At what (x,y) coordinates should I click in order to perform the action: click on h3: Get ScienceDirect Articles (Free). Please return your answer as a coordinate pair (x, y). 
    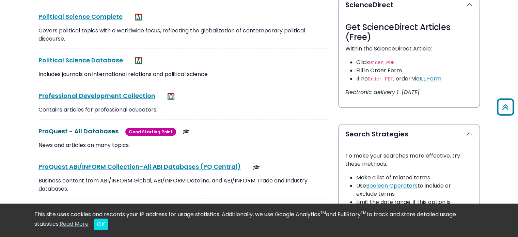
    Looking at the image, I should click on (409, 32).